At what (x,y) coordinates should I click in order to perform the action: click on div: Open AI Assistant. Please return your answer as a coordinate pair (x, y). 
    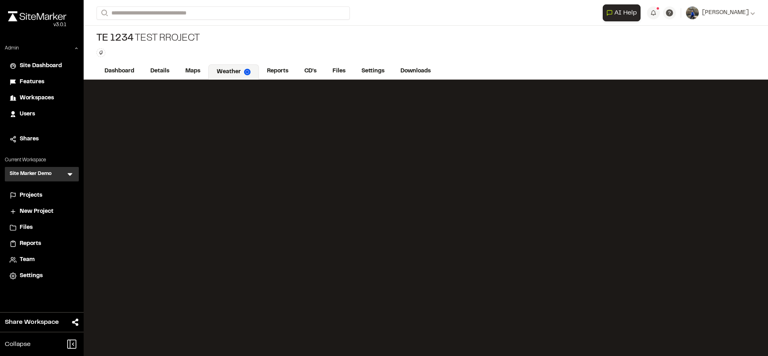
    Looking at the image, I should click on (624, 13).